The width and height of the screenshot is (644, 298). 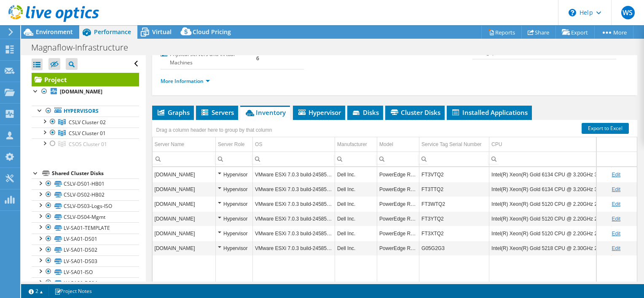 What do you see at coordinates (398, 145) in the screenshot?
I see `td: Model Column` at bounding box center [398, 145].